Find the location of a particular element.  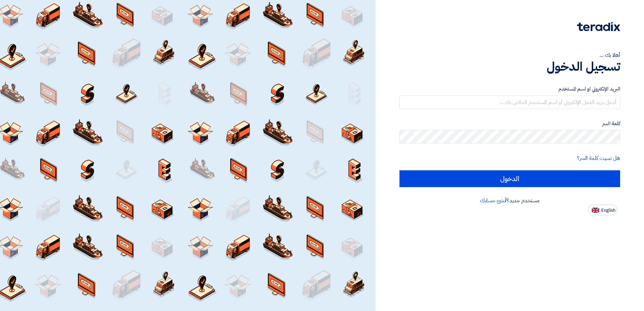

button: English is located at coordinates (602, 210).